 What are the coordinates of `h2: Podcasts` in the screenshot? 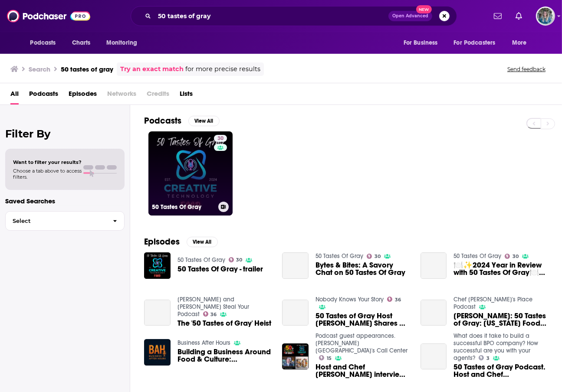 It's located at (163, 121).